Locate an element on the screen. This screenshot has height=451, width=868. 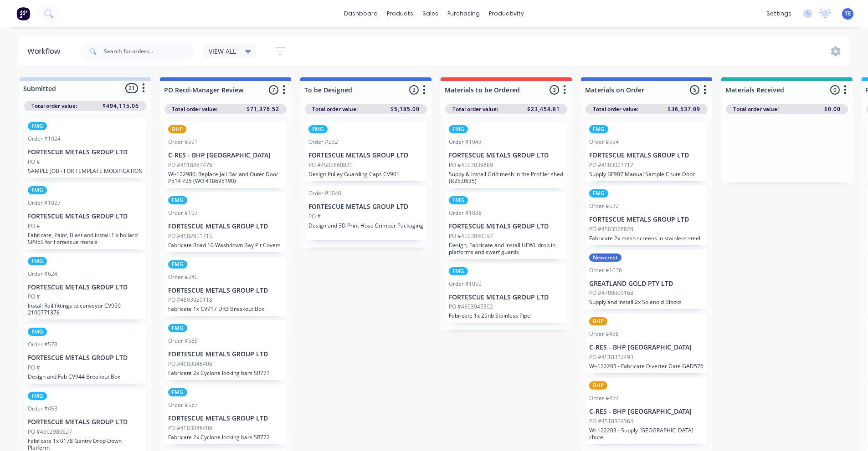
p: Fabricate 1x 0178 Gantry Drop Down Platform is located at coordinates (85, 444).